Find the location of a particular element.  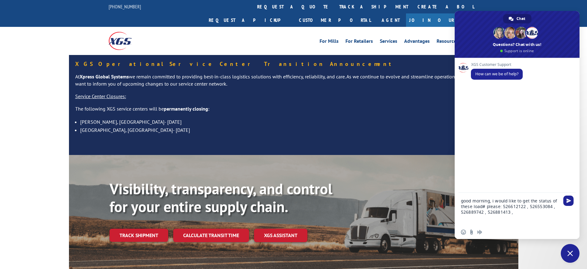

a: Calculate transit time is located at coordinates (211, 235).